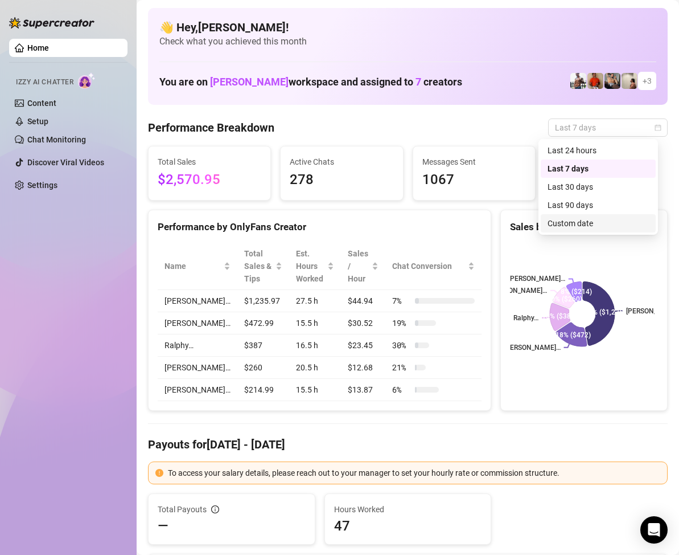 Image resolution: width=679 pixels, height=555 pixels. Describe the element at coordinates (647, 81) in the screenshot. I see `span: + 3` at that location.